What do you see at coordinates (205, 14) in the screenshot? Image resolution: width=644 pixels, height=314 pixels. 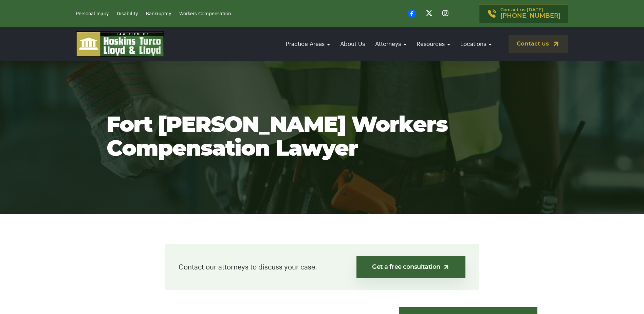 I see `a: Workers Compensation` at bounding box center [205, 14].